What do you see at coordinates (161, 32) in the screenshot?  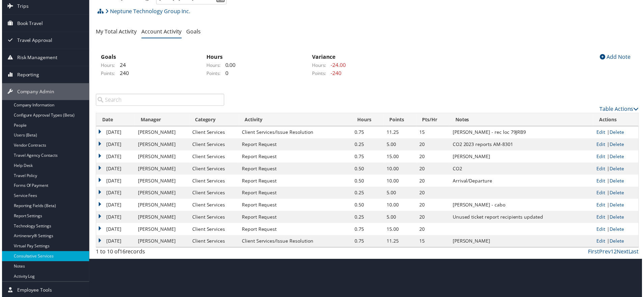 I see `a: Account Activity` at bounding box center [161, 32].